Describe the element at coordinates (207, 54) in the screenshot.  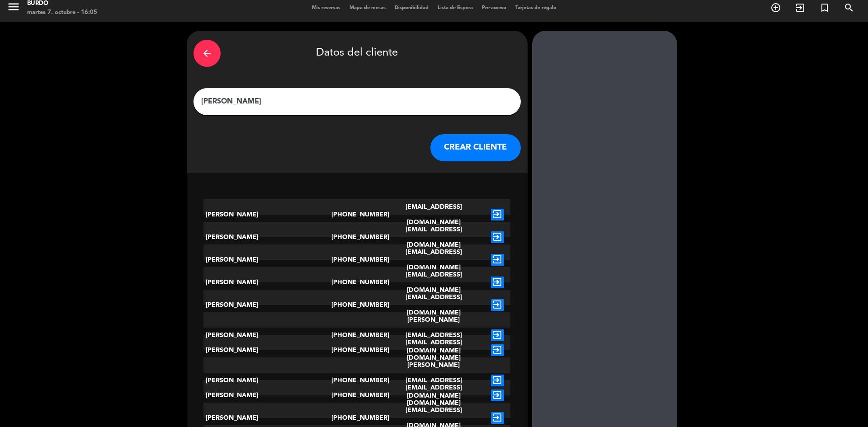
I see `i: arrow_back` at that location.